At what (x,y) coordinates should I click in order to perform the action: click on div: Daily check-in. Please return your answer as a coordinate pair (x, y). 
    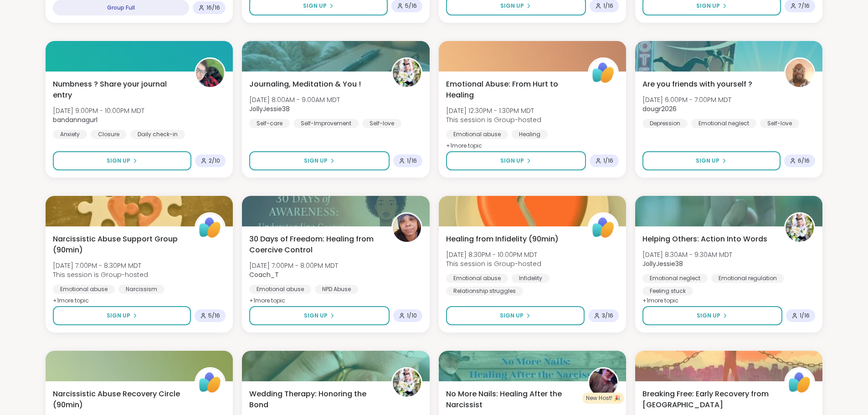
    Looking at the image, I should click on (158, 134).